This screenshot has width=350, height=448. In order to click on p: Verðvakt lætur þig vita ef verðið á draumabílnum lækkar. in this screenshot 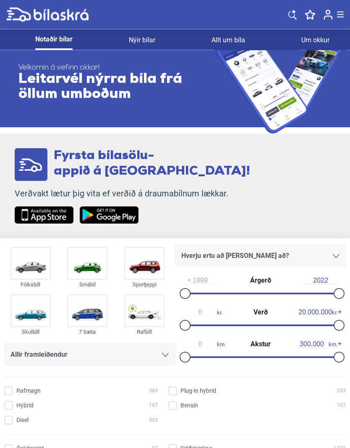, I will do `click(132, 194)`.